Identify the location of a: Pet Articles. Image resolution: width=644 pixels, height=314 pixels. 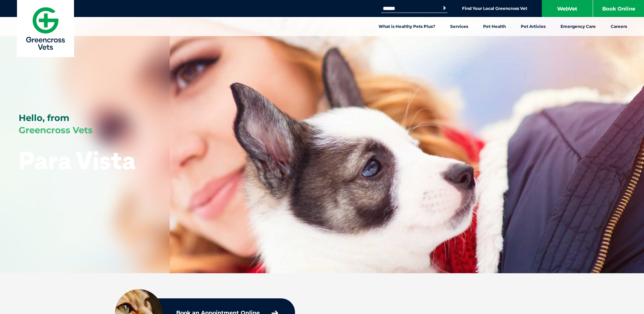
(533, 26).